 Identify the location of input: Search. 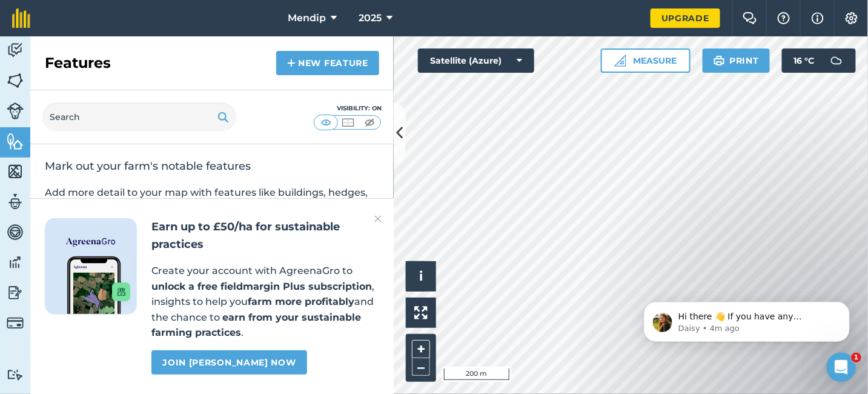
(140, 117).